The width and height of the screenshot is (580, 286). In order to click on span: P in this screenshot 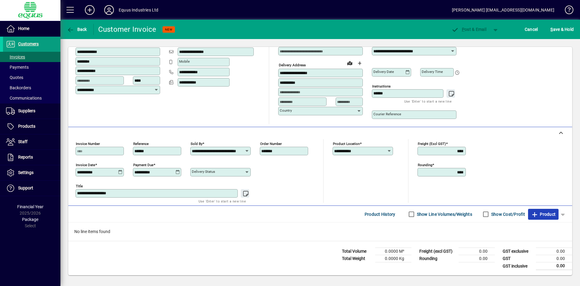, I will do `click(463, 29)`.